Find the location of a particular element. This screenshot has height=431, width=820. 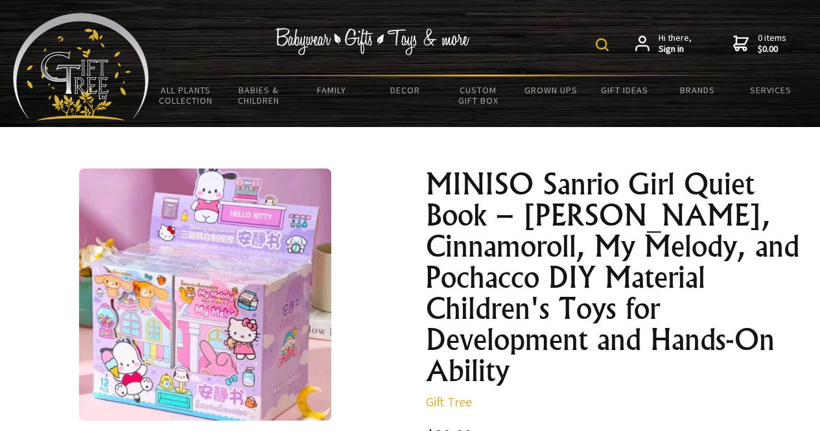

a: All Plants Collection is located at coordinates (185, 95).